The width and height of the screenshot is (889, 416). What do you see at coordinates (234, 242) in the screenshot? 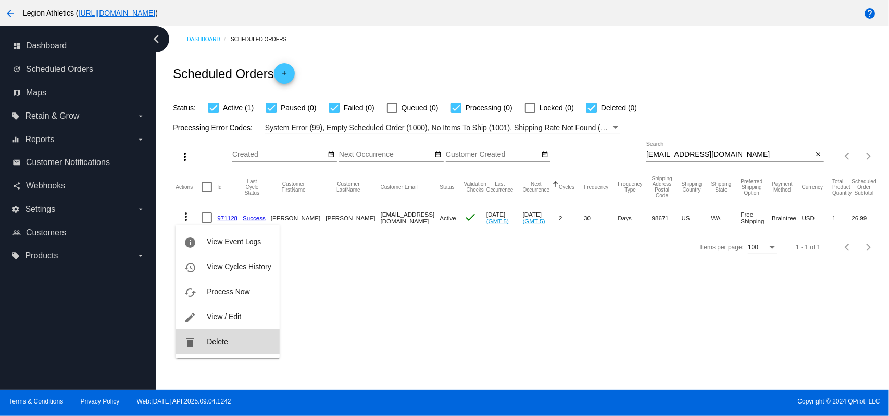
I see `span: View Event Logs` at bounding box center [234, 242].